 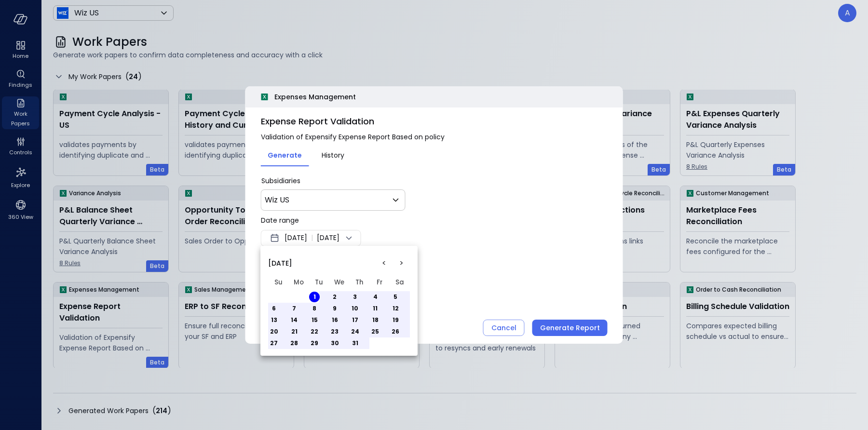 What do you see at coordinates (314, 308) in the screenshot?
I see `button: Tuesday, July 8th, 2025, selected` at bounding box center [314, 308].